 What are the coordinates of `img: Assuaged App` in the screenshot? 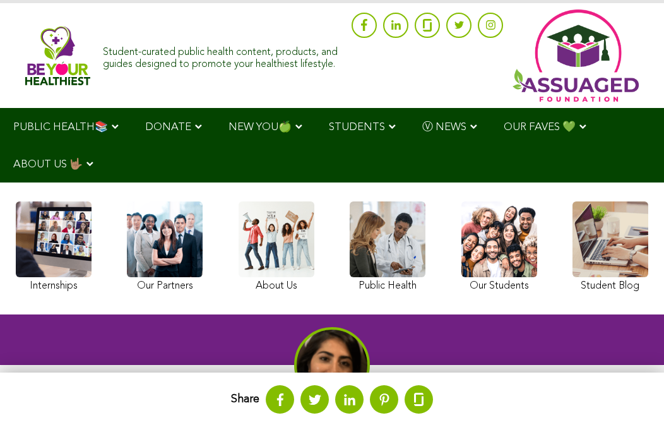 It's located at (575, 56).